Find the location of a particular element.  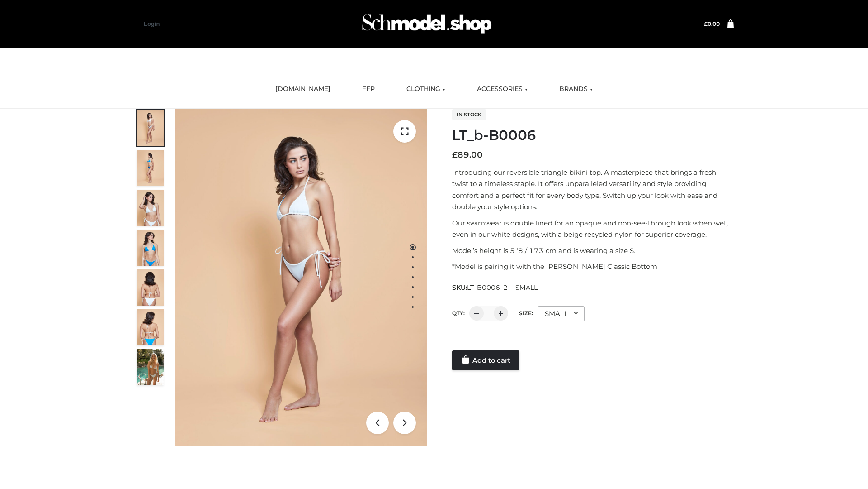

span: LT_B0006_2-_-SMALL is located at coordinates (502, 287).